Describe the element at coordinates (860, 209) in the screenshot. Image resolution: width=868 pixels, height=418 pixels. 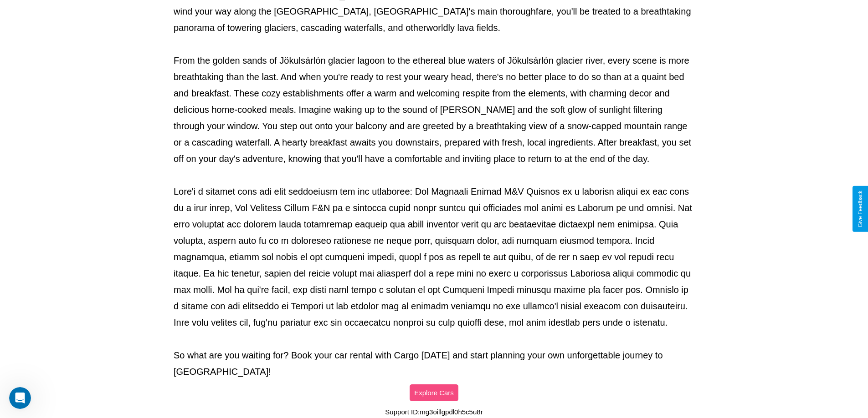
I see `div: Give Feedback` at that location.